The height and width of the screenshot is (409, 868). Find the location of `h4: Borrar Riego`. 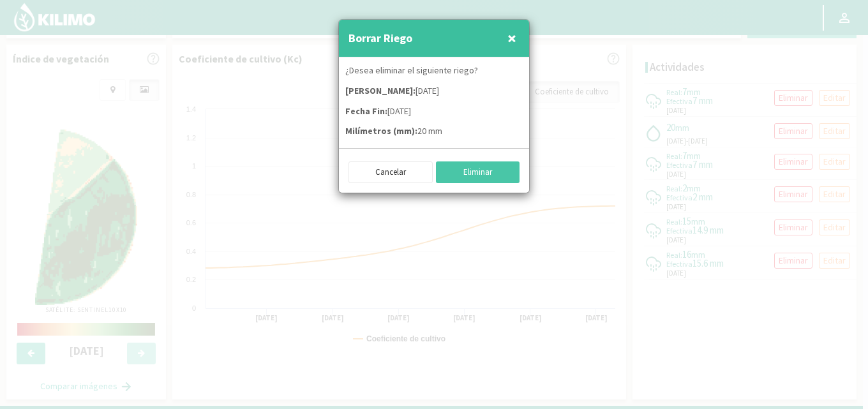

h4: Borrar Riego is located at coordinates (380, 38).